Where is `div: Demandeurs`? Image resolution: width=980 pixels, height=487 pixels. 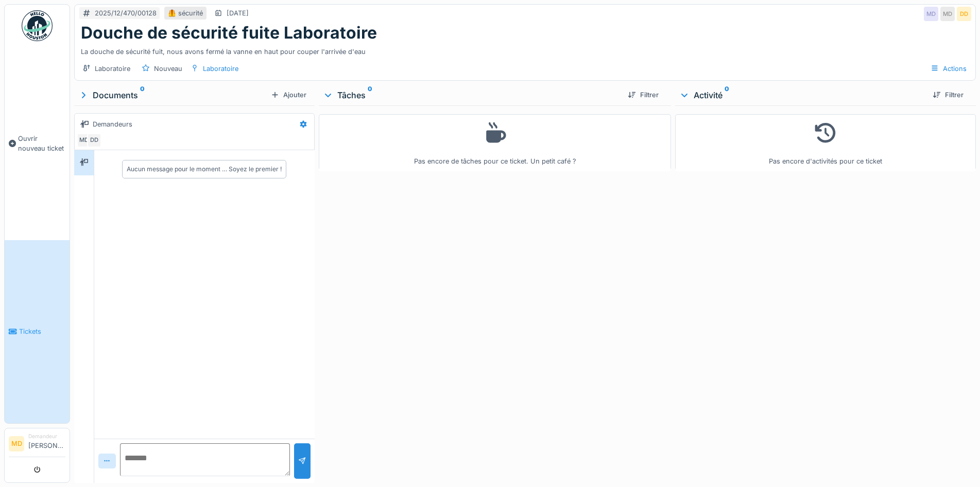 div: Demandeurs is located at coordinates (113, 124).